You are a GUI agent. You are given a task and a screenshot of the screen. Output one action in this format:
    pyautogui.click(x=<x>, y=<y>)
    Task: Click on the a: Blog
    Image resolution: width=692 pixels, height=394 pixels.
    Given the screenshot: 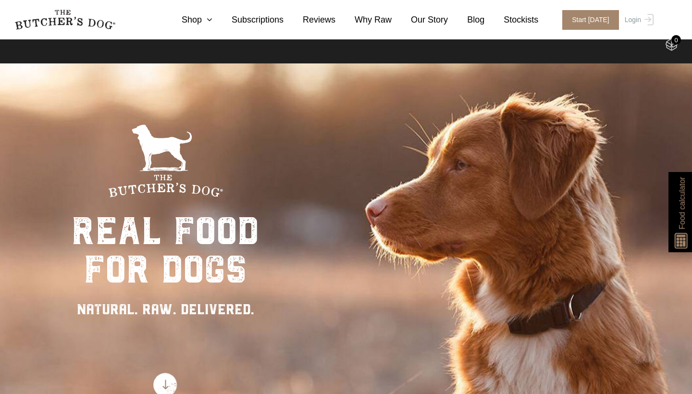 What is the action you would take?
    pyautogui.click(x=466, y=20)
    